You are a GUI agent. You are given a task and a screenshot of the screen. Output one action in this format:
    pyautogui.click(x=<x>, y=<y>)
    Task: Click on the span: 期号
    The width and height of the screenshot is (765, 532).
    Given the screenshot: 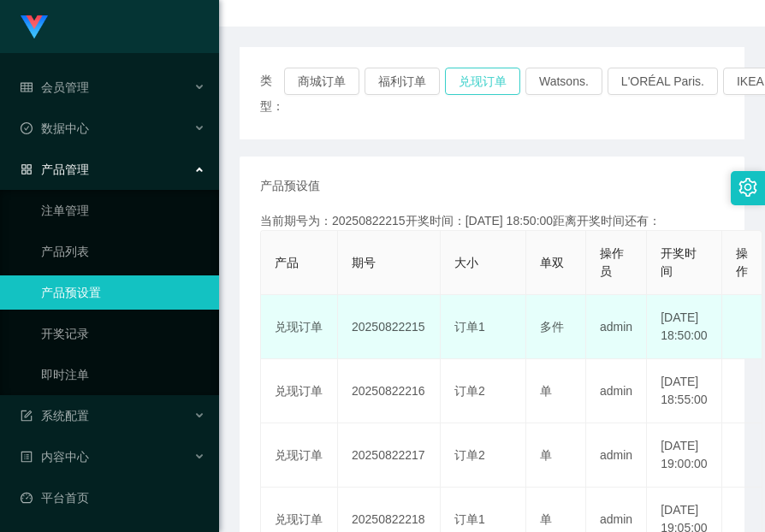 What is the action you would take?
    pyautogui.click(x=364, y=262)
    